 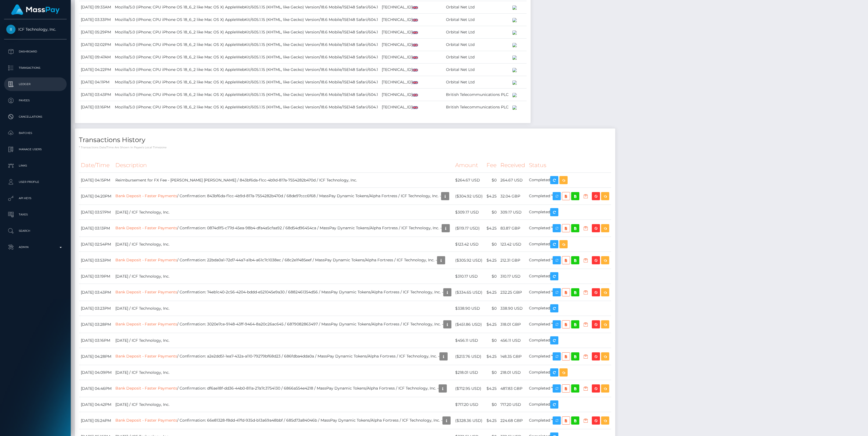 I want to click on a: API Keys, so click(x=36, y=199).